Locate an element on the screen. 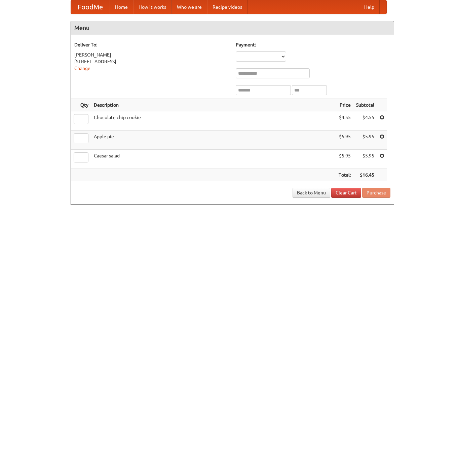 Image resolution: width=457 pixels, height=476 pixels. th: Description is located at coordinates (214, 105).